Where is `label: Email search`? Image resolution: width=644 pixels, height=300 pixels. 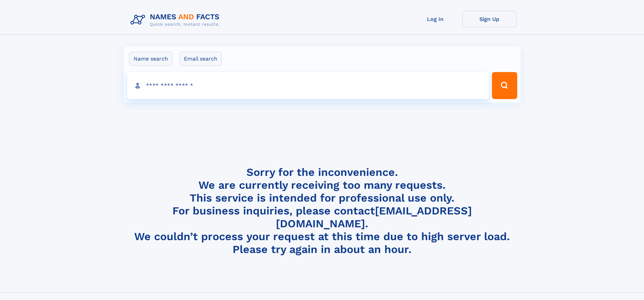
label: Email search is located at coordinates (201, 59).